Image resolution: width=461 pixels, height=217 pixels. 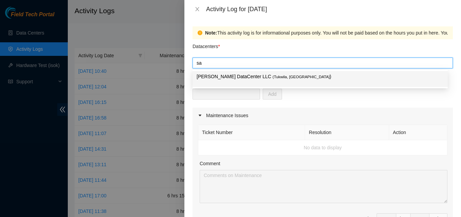 What do you see at coordinates (323, 116) in the screenshot?
I see `div: Maintenance Issues` at bounding box center [323, 116].